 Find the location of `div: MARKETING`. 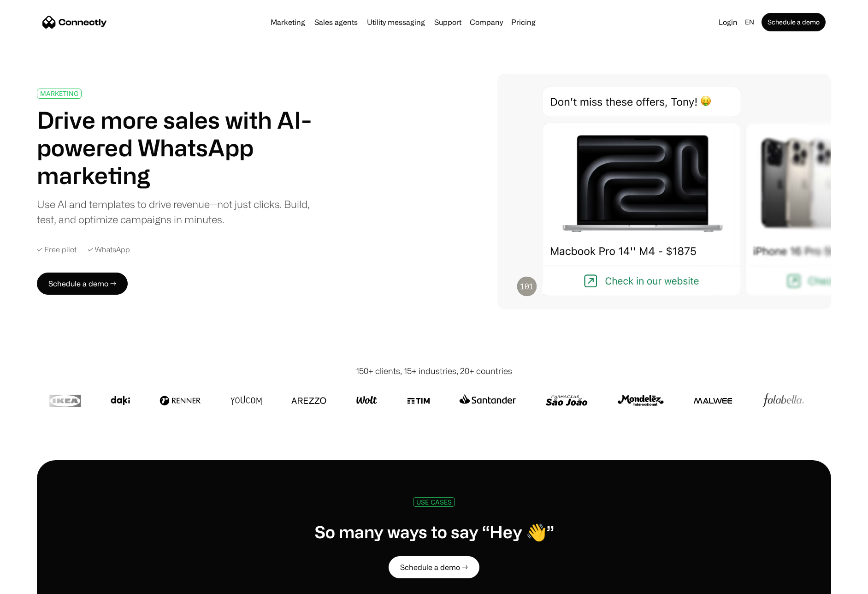

div: MARKETING is located at coordinates (59, 93).